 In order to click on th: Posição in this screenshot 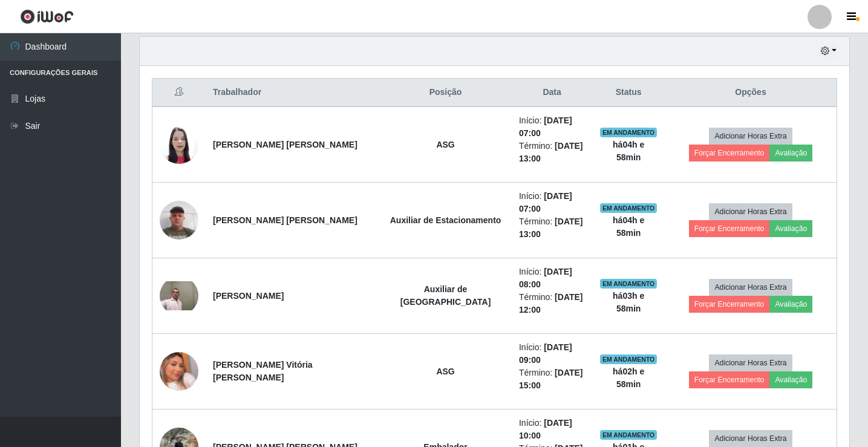, I will do `click(445, 93)`.